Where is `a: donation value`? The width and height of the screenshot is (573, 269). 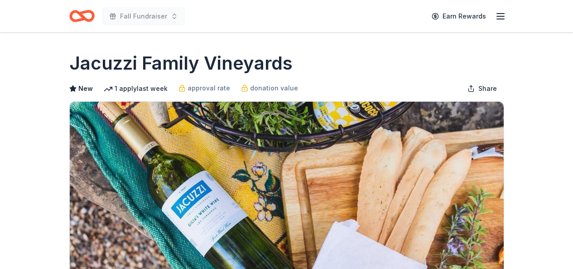 a: donation value is located at coordinates (269, 88).